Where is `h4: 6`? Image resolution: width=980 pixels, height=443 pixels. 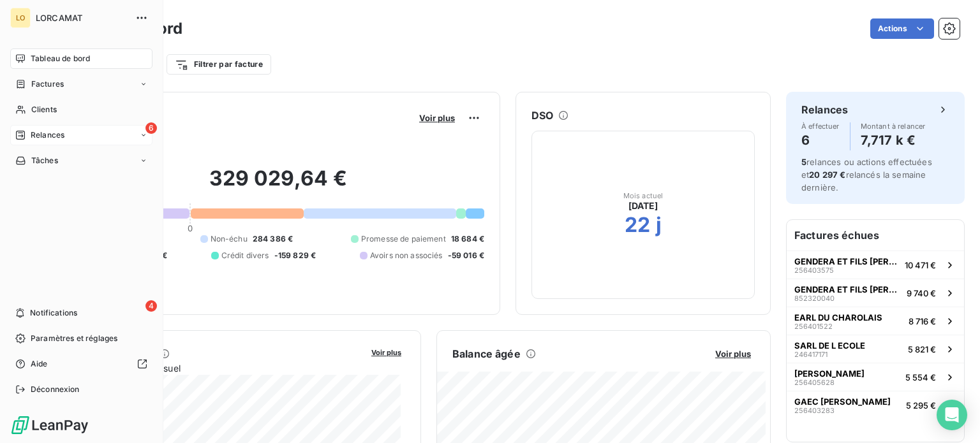
h4: 6 is located at coordinates (820, 141).